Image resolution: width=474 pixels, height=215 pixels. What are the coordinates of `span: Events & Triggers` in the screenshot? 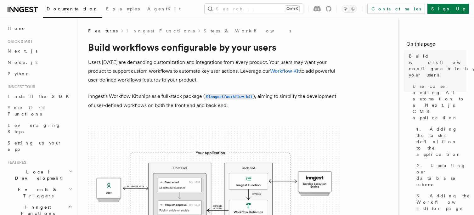 It's located at (37, 193).